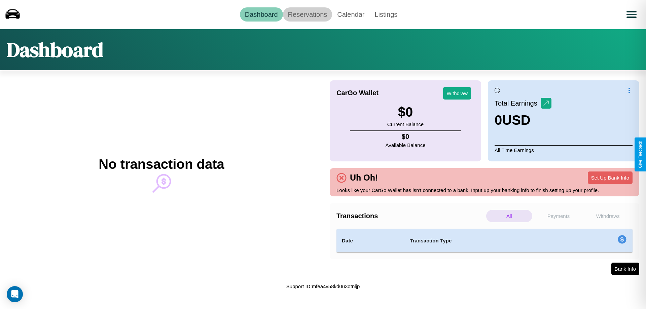  I want to click on div: Open Intercom Messenger, so click(15, 294).